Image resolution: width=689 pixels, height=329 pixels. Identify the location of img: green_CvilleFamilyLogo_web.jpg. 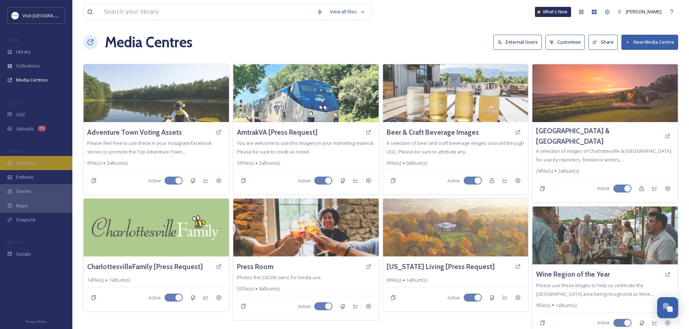
(156, 228).